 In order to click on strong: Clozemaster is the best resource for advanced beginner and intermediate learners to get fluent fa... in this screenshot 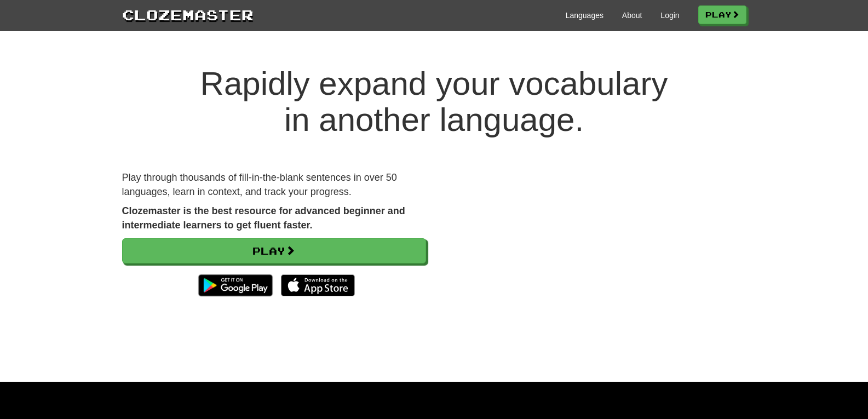, I will do `click(263, 218)`.